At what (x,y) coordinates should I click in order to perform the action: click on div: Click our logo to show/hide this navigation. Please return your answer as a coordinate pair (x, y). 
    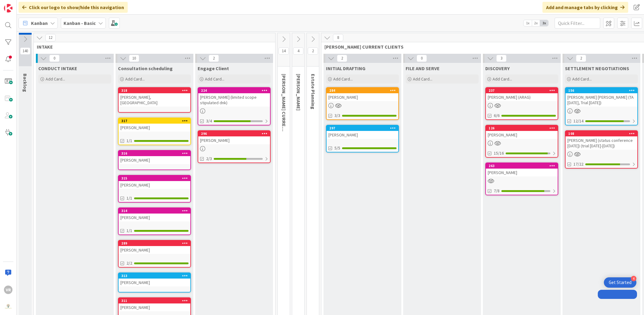
    Looking at the image, I should click on (73, 7).